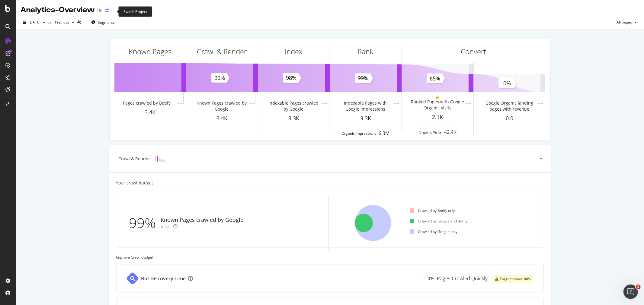  What do you see at coordinates (135, 12) in the screenshot?
I see `div: Switch Project` at bounding box center [135, 12].